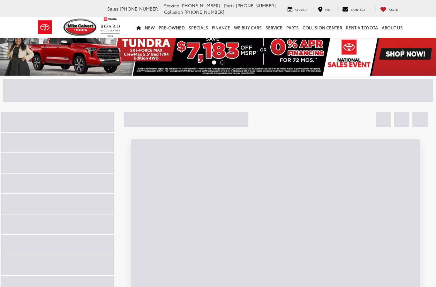  Describe the element at coordinates (394, 9) in the screenshot. I see `span: Saved` at that location.